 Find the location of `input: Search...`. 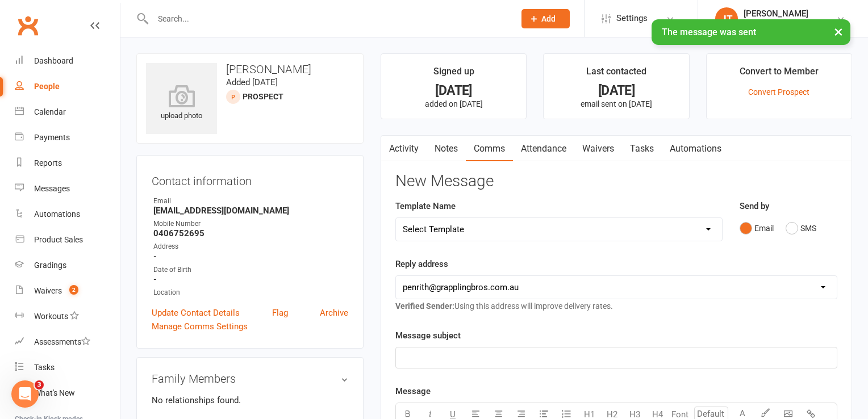

input: Search... is located at coordinates (328, 19).